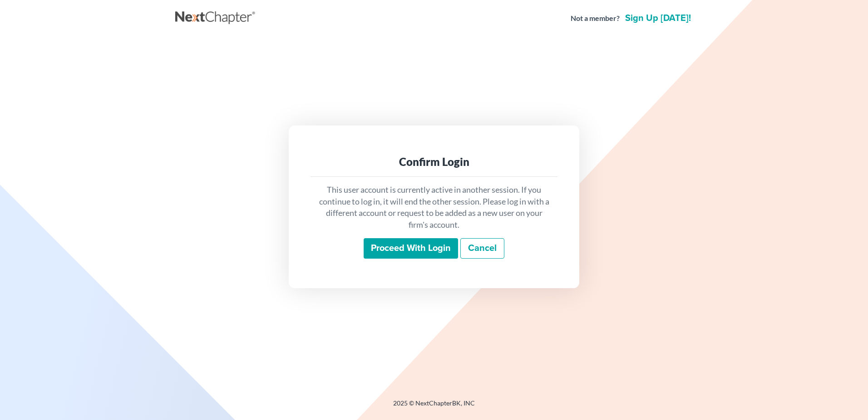 The width and height of the screenshot is (868, 420). I want to click on input: Proceed with login, so click(411, 249).